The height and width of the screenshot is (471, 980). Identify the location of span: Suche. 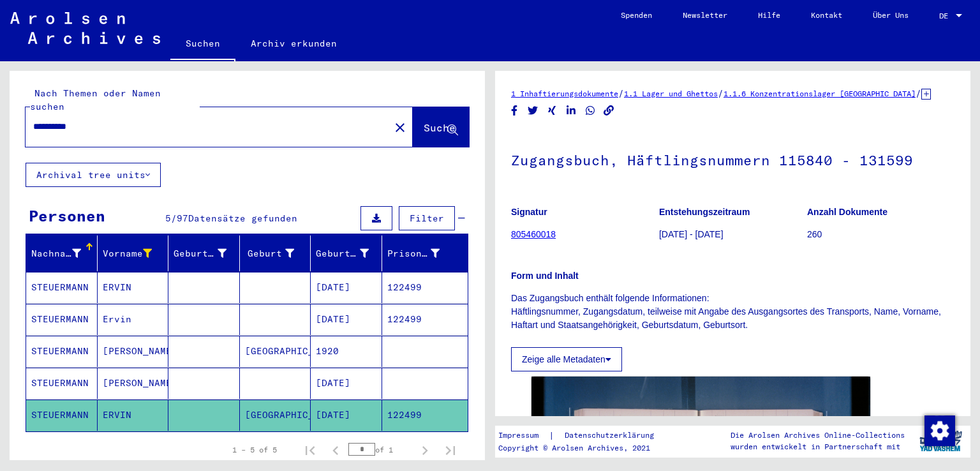
(440, 128).